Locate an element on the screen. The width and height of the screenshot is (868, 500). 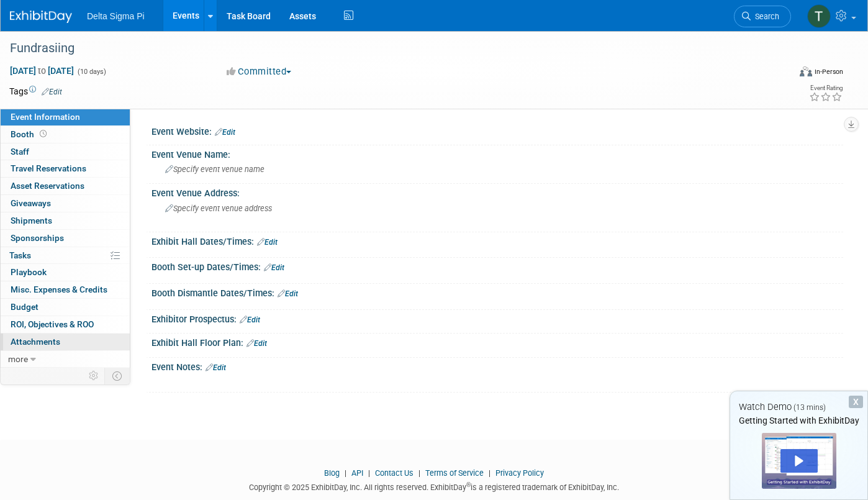
a: Giveaways is located at coordinates (66, 203).